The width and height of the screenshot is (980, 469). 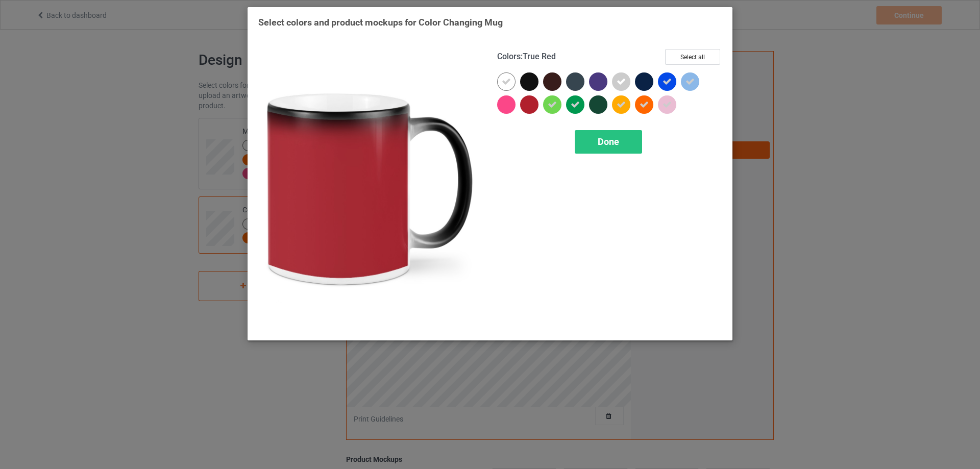 What do you see at coordinates (539, 56) in the screenshot?
I see `span: True Red` at bounding box center [539, 56].